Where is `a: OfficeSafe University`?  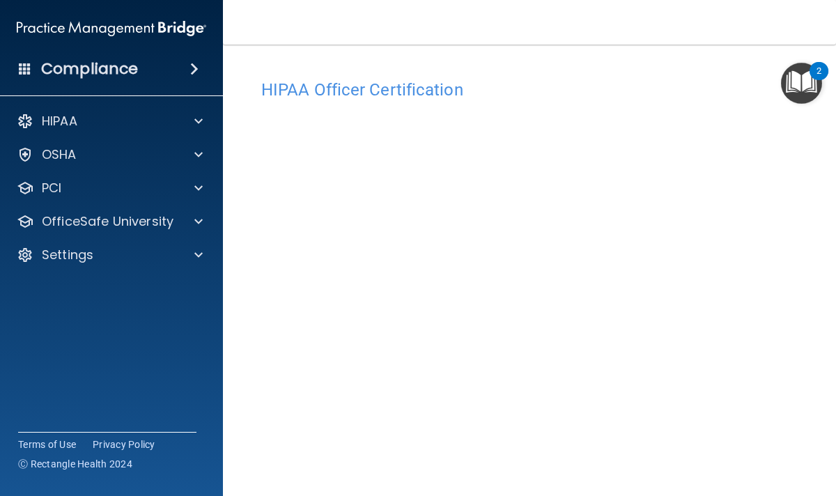
a: OfficeSafe University is located at coordinates (109, 221).